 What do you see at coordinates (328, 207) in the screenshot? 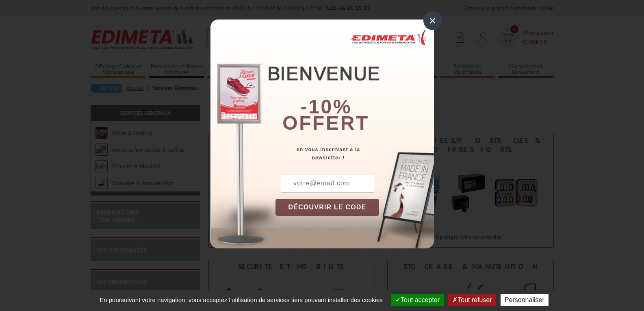
I see `button: DÉCOUVRIR LE CODE` at bounding box center [328, 207].